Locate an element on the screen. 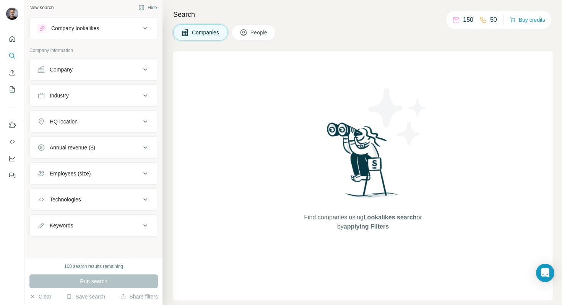  img: Surfe Illustration - Woman searching with binoculars is located at coordinates (363, 163).